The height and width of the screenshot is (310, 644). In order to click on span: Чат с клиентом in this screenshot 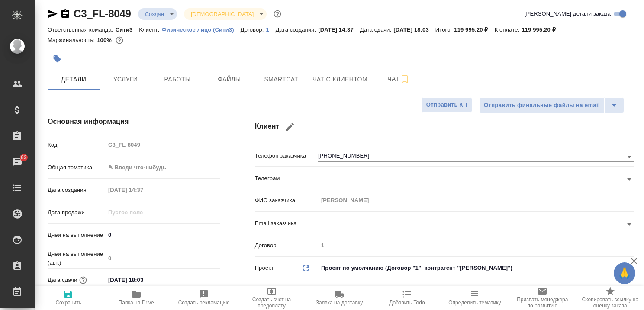, I will do `click(340, 79)`.